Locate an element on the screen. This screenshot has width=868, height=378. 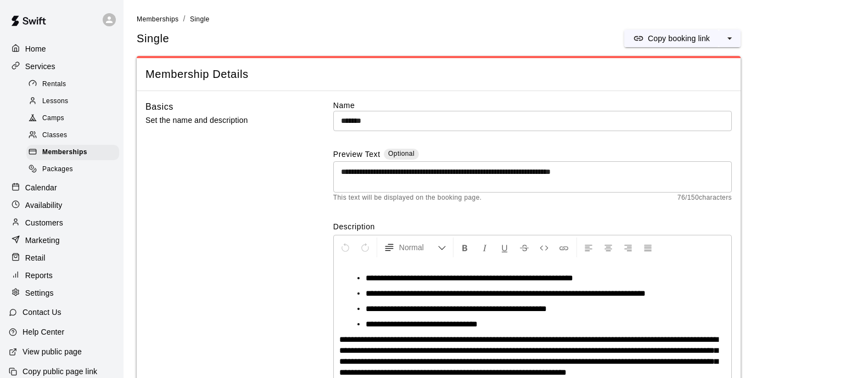
p: Marketing is located at coordinates (42, 240).